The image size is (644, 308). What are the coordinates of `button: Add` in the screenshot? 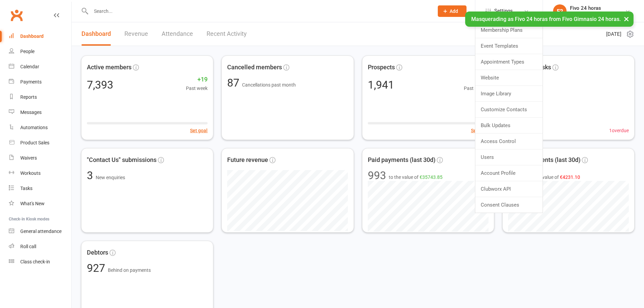 It's located at (452, 11).